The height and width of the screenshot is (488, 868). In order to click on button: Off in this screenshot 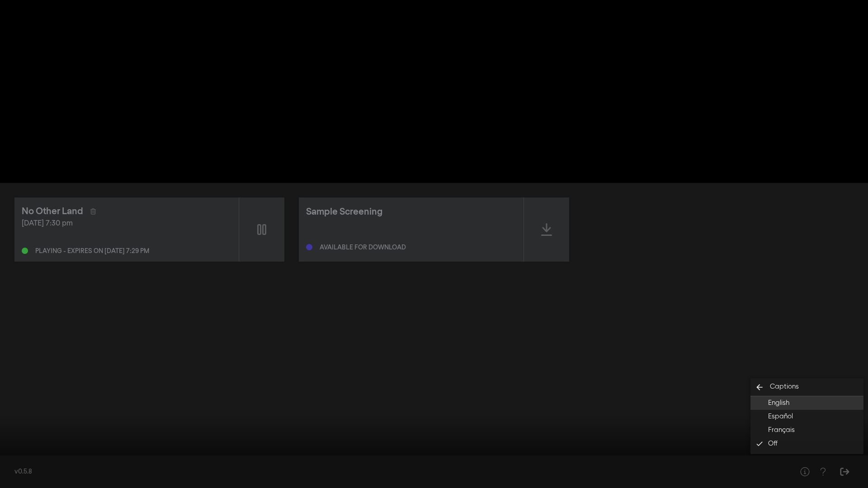, I will do `click(807, 444)`.